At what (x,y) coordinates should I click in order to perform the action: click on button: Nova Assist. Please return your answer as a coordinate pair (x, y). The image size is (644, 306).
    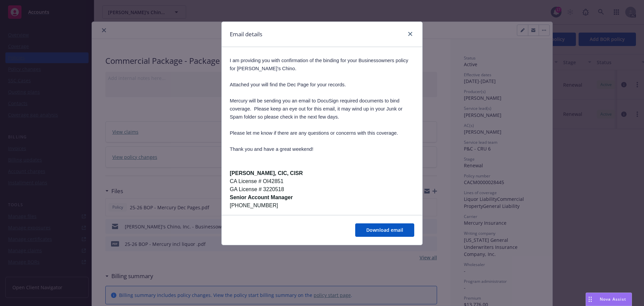
    Looking at the image, I should click on (609, 300).